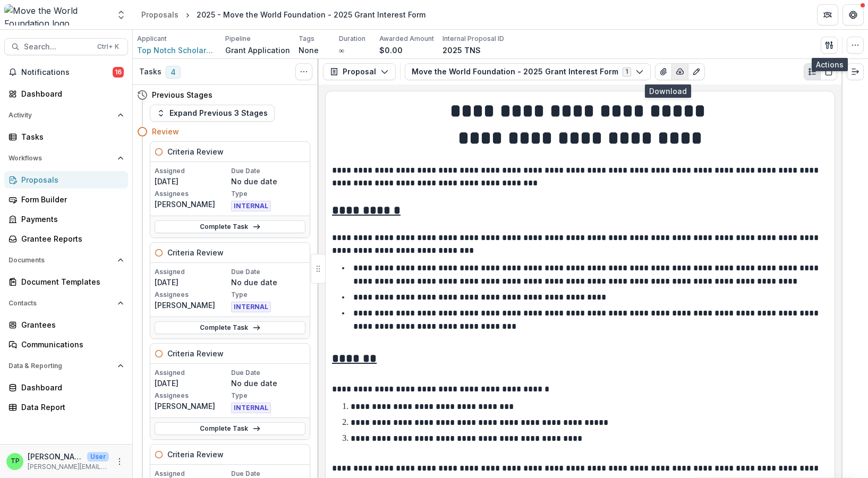  Describe the element at coordinates (853, 15) in the screenshot. I see `button: Get Help` at that location.